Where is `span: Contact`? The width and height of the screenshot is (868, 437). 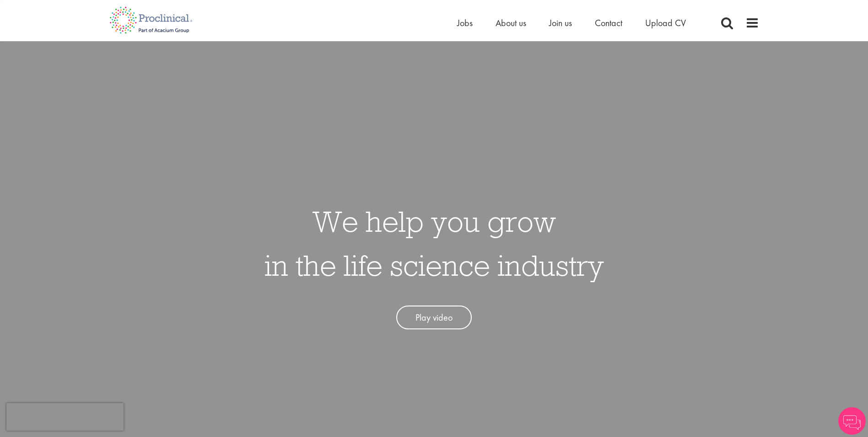
span: Contact is located at coordinates (609, 23).